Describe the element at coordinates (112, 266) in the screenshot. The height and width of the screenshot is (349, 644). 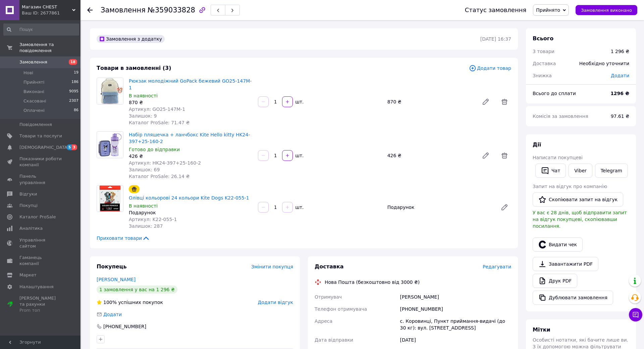
I see `span: Покупець` at that location.